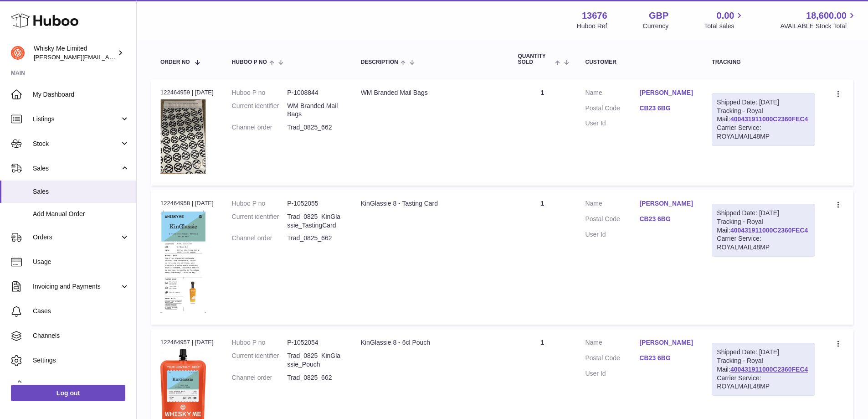 This screenshot has height=419, width=868. I want to click on img: 1752740623.png, so click(183, 262).